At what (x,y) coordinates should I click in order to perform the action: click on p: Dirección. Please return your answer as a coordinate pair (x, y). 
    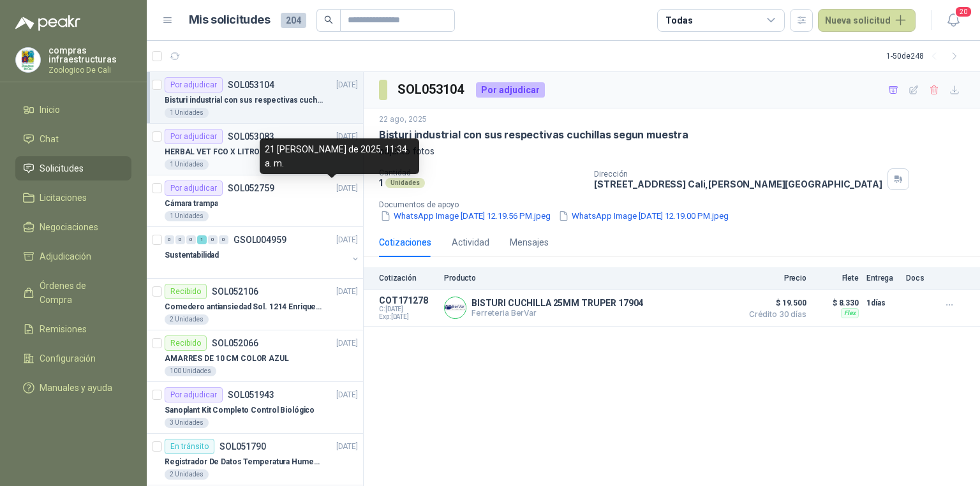
    Looking at the image, I should click on (737, 174).